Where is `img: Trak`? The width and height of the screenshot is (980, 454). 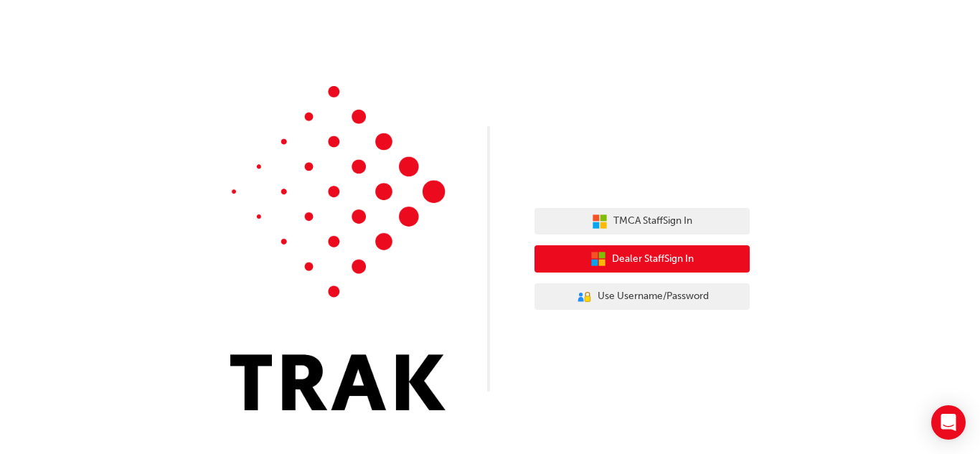
img: Trak is located at coordinates (338, 248).